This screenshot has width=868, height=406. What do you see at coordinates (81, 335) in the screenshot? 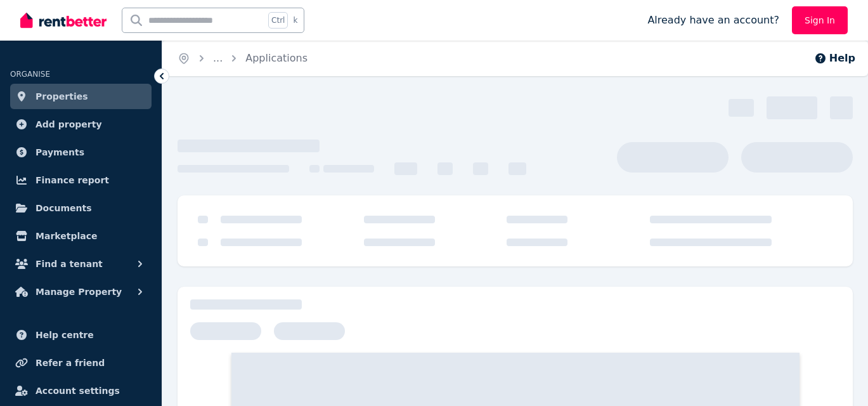
I see `a: Help centre` at bounding box center [81, 335].